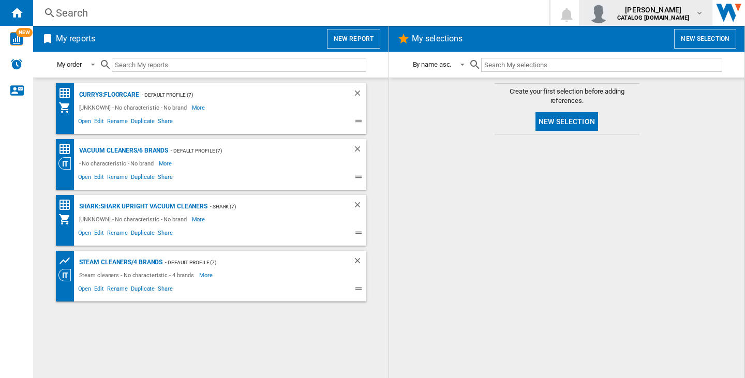  I want to click on span: Create your first selection before adding references., so click(567, 96).